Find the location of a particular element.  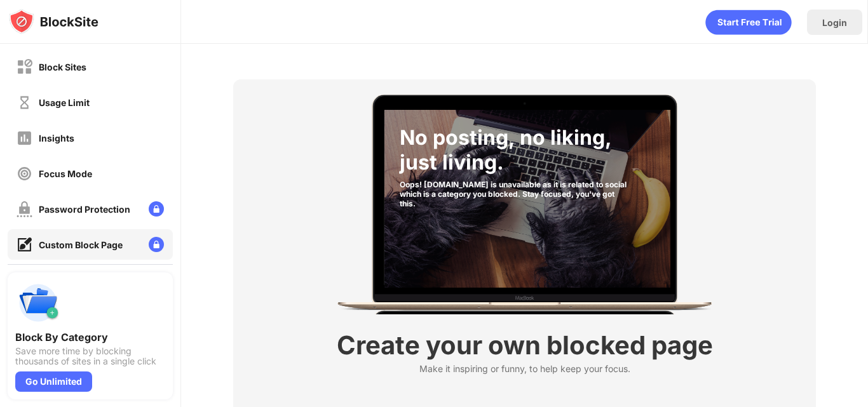

img: logo-blocksite.svg is located at coordinates (53, 22).